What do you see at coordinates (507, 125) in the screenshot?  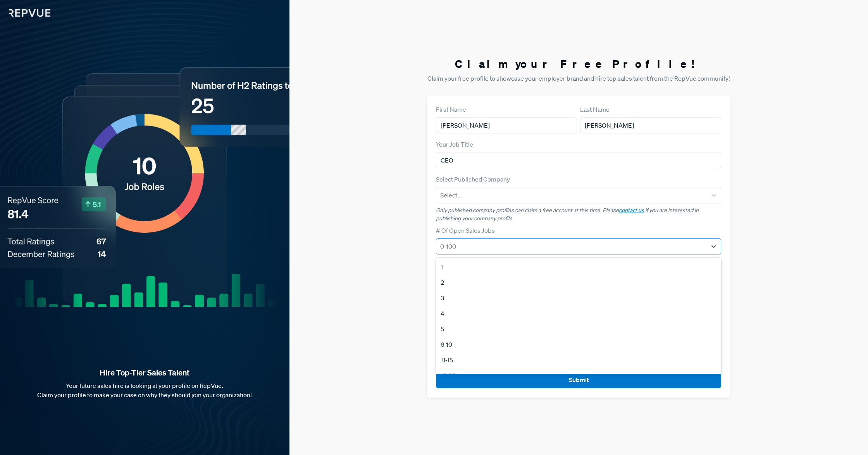 I see `input: First Name` at bounding box center [507, 125].